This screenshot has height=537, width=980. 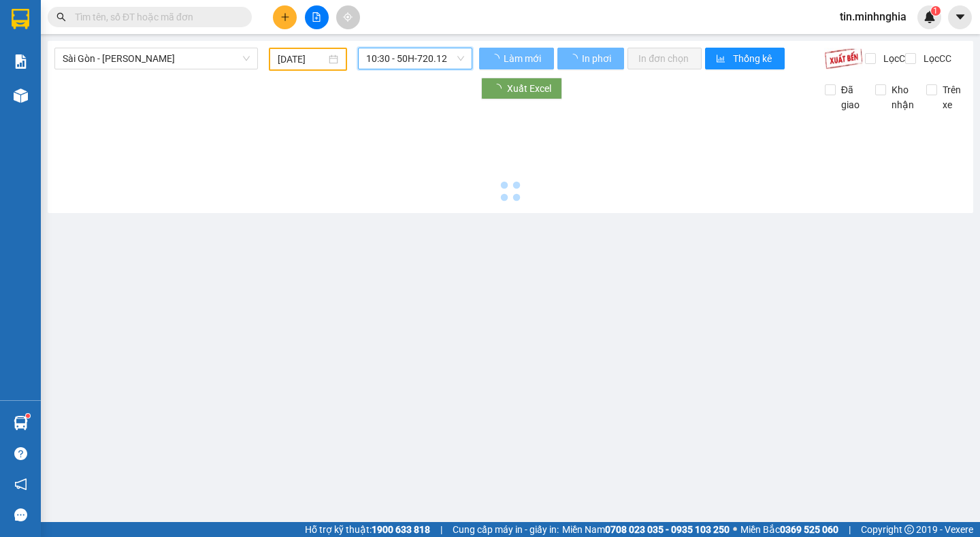 What do you see at coordinates (20, 61) in the screenshot?
I see `img: solution-icon` at bounding box center [20, 61].